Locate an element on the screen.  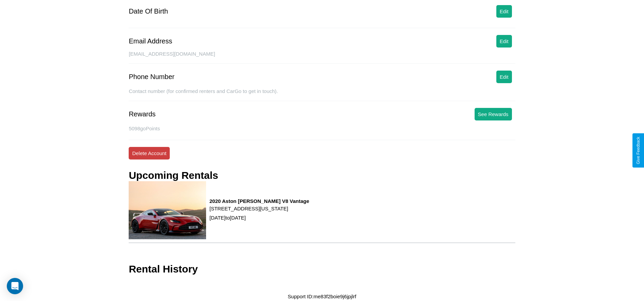
div: Open Intercom Messenger is located at coordinates (15, 286).